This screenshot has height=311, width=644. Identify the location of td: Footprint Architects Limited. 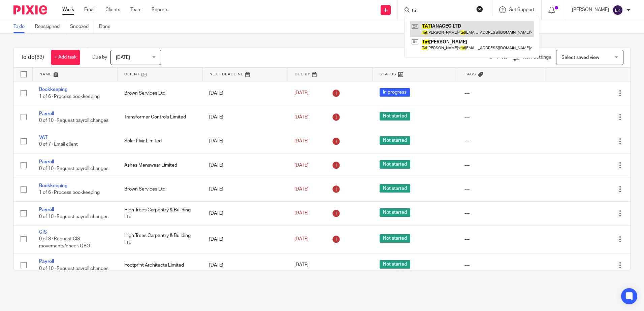
(160, 265).